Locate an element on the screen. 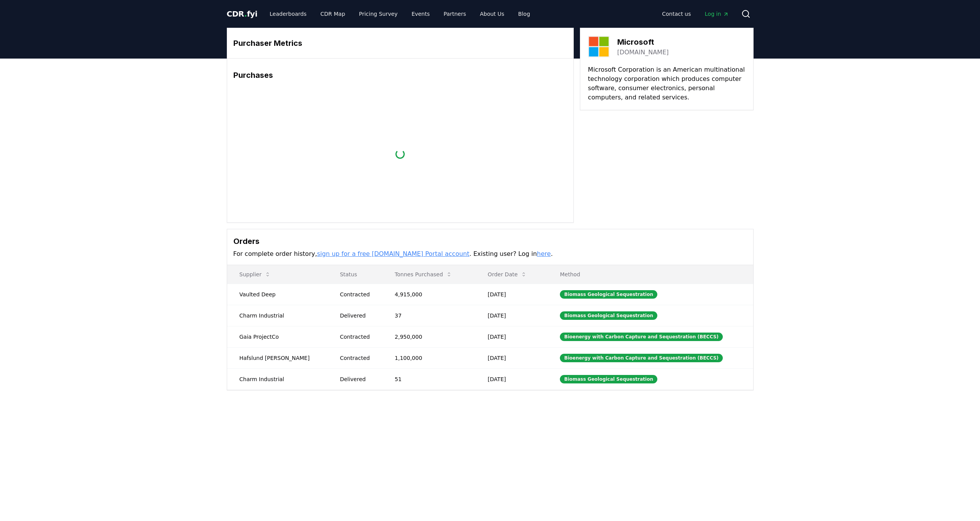  td: 2,950,000 is located at coordinates (429, 336).